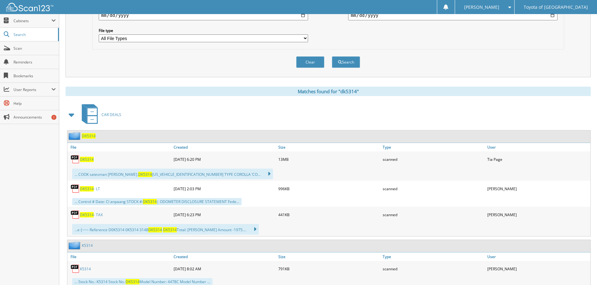  Describe the element at coordinates (100, 115) in the screenshot. I see `a: CAR DEALS` at that location.